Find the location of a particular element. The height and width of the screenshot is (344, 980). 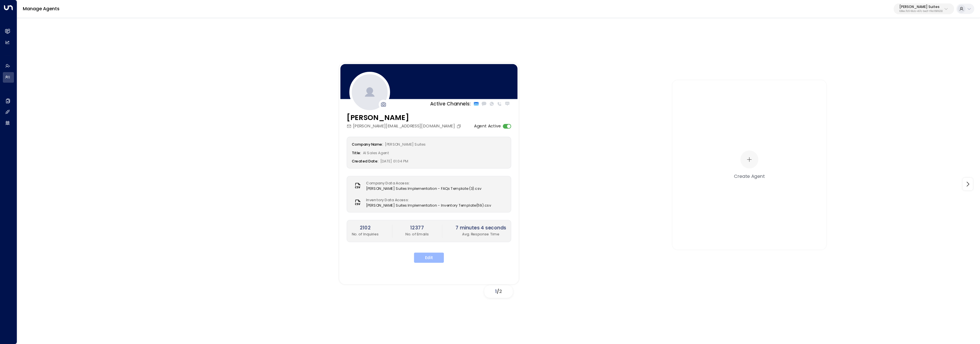

label: Created Date: is located at coordinates (365, 162).